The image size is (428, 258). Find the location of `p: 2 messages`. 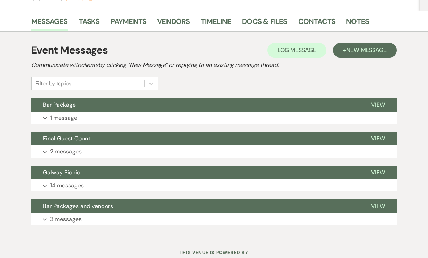

p: 2 messages is located at coordinates (66, 152).